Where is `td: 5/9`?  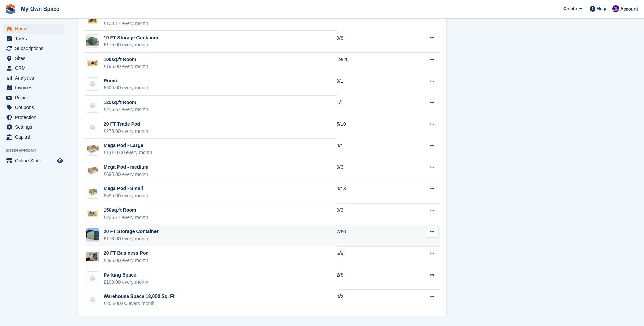 td: 5/9 is located at coordinates (369, 257).